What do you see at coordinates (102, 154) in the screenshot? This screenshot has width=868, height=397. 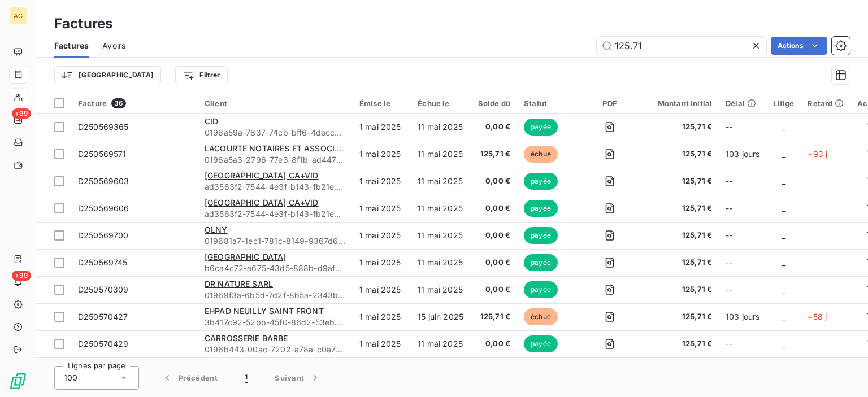 I see `span: D250569571` at bounding box center [102, 154].